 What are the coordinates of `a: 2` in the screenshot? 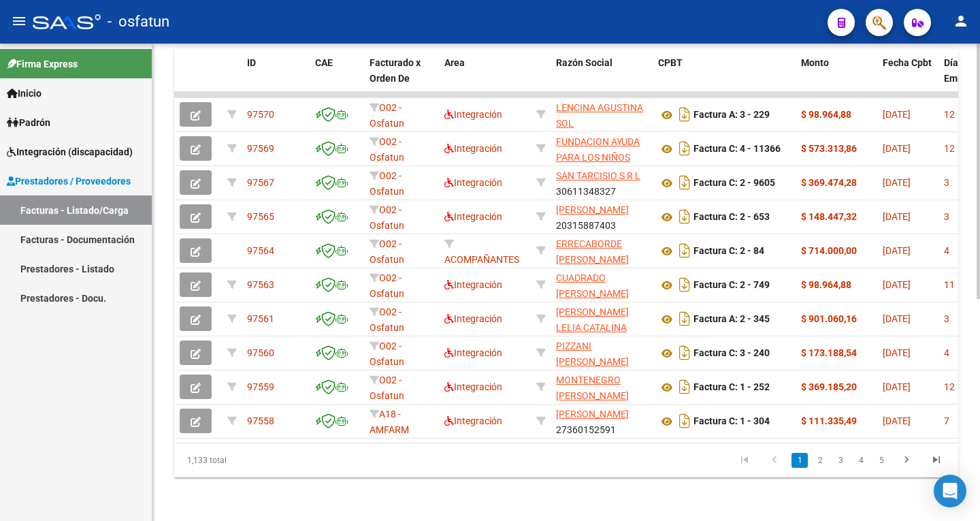 It's located at (820, 460).